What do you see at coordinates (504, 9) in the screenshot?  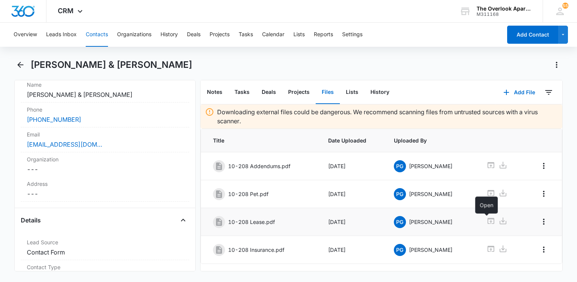 I see `div: account name` at bounding box center [504, 9].